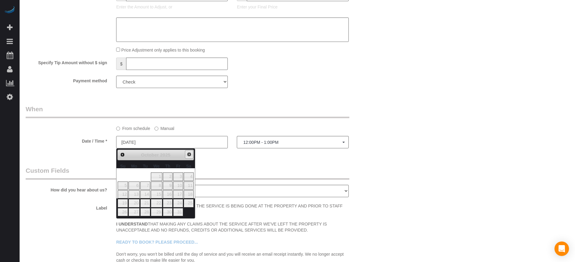  Describe the element at coordinates (157, 186) in the screenshot. I see `a: 8` at that location.